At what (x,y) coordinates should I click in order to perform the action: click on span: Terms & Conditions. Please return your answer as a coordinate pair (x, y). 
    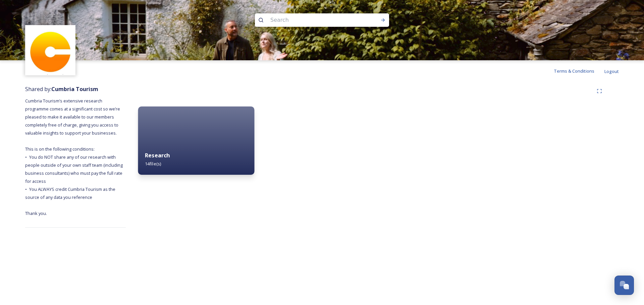
    Looking at the image, I should click on (574, 71).